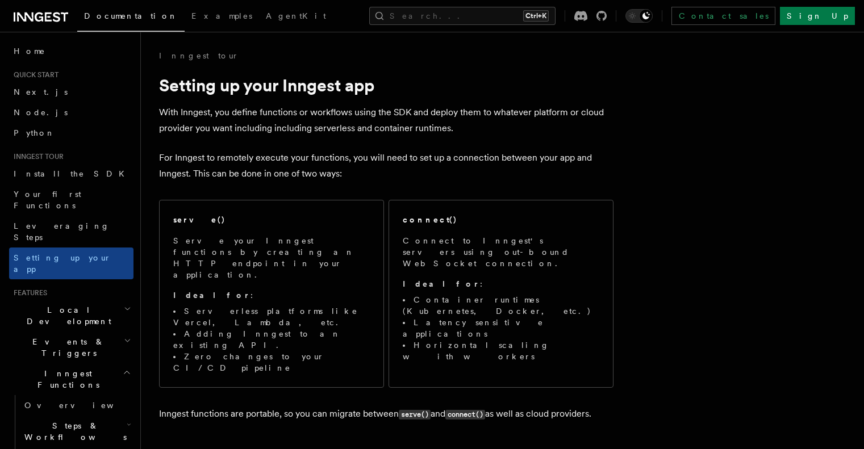  Describe the element at coordinates (639, 16) in the screenshot. I see `button: Toggle dark mode` at that location.